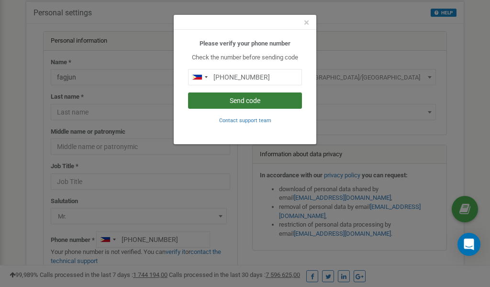  What do you see at coordinates (245, 120) in the screenshot?
I see `a: Contact support team` at bounding box center [245, 120].